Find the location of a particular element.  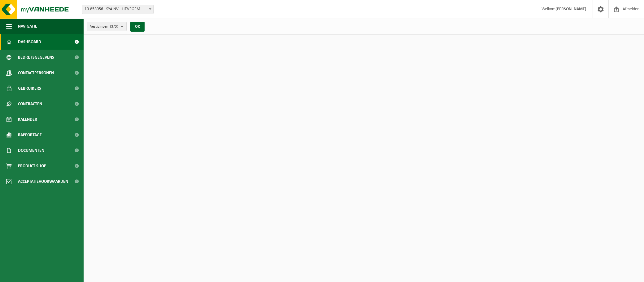

span: Contracten is located at coordinates (30, 104).